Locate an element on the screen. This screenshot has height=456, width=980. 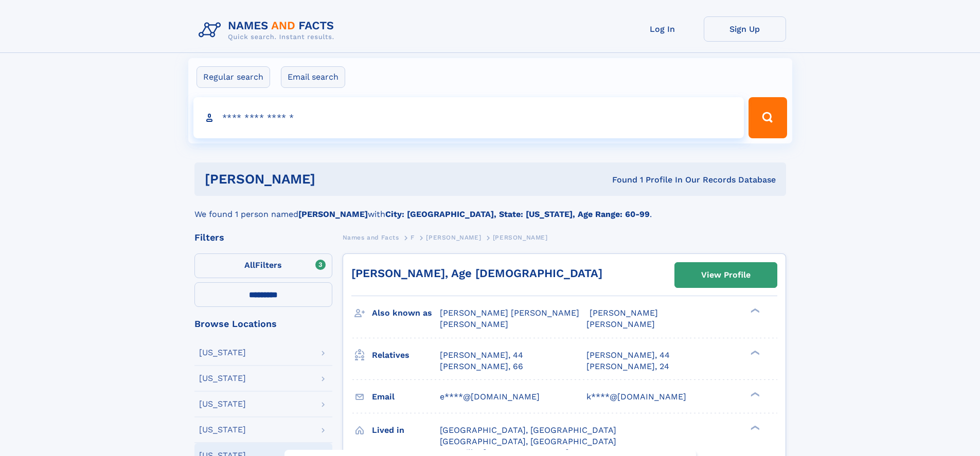
a: Sign Up is located at coordinates (745, 29).